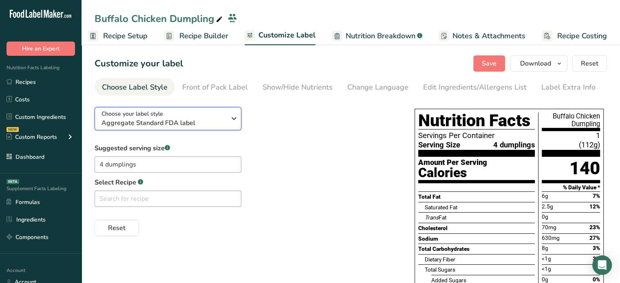  I want to click on span: Fat, so click(435, 218).